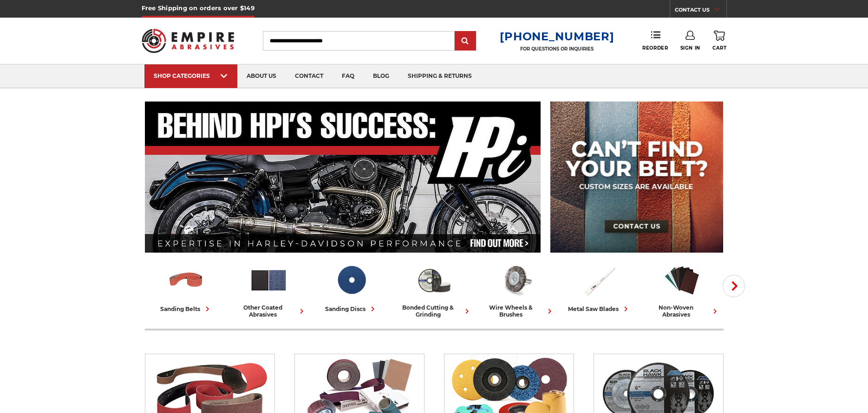 Image resolution: width=868 pixels, height=413 pixels. Describe the element at coordinates (682, 290) in the screenshot. I see `a: non-woven abrasives` at that location.